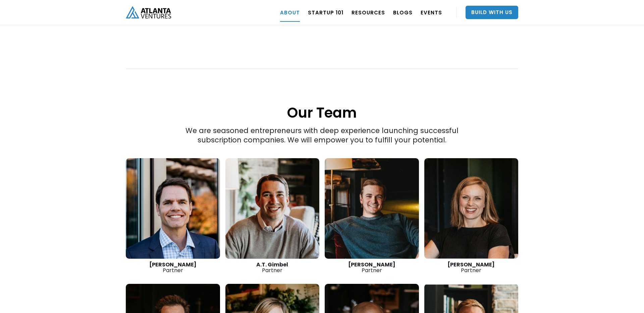  I want to click on a: BLOGS, so click(403, 13).